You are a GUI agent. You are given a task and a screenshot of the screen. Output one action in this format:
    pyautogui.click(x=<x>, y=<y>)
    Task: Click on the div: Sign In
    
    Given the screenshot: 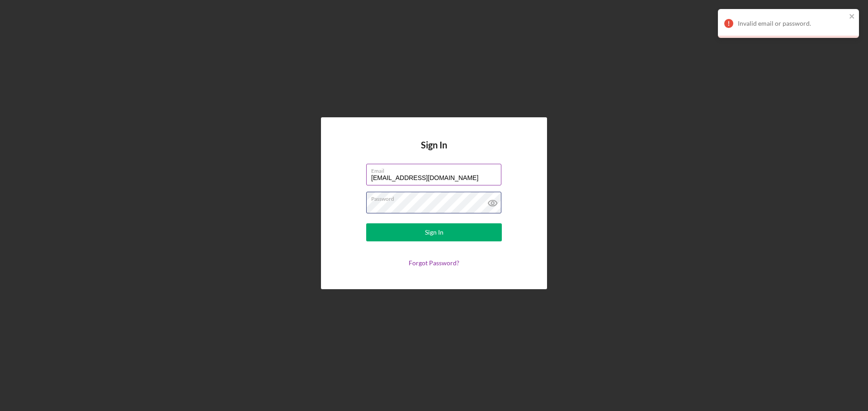 What is the action you would take?
    pyautogui.click(x=434, y=233)
    